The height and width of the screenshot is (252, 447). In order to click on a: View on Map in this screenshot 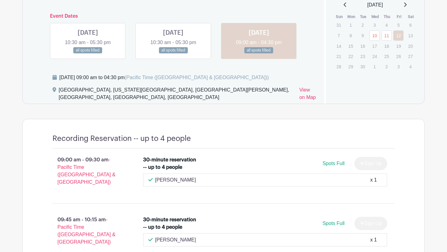, I will do `click(307, 95)`.